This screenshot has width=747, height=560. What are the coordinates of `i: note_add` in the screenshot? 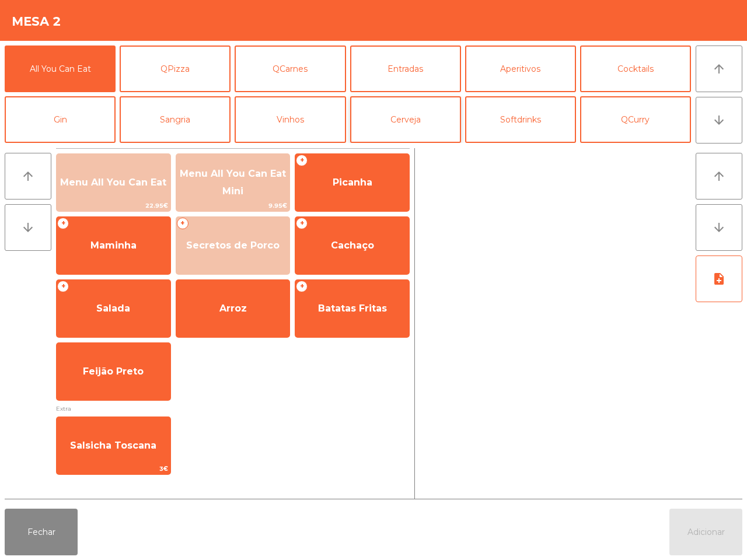 It's located at (719, 279).